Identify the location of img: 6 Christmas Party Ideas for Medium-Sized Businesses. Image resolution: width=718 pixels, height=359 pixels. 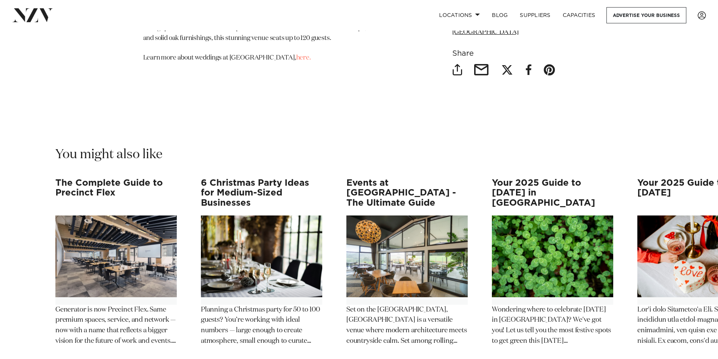
(262, 256).